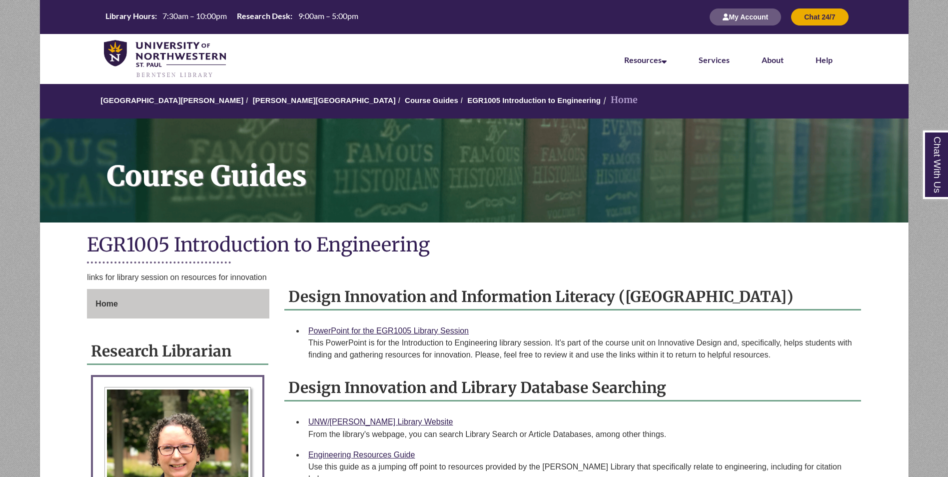 This screenshot has width=948, height=477. What do you see at coordinates (178, 304) in the screenshot?
I see `a: Home` at bounding box center [178, 304].